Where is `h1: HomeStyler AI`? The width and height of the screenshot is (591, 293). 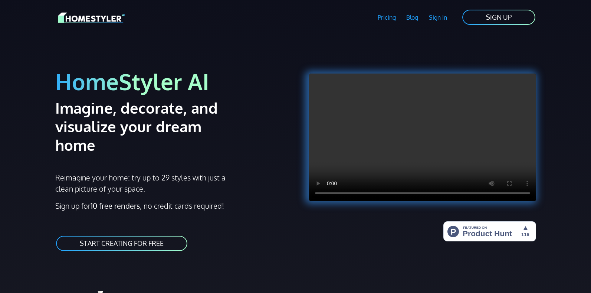 h1: HomeStyler AI is located at coordinates (173, 81).